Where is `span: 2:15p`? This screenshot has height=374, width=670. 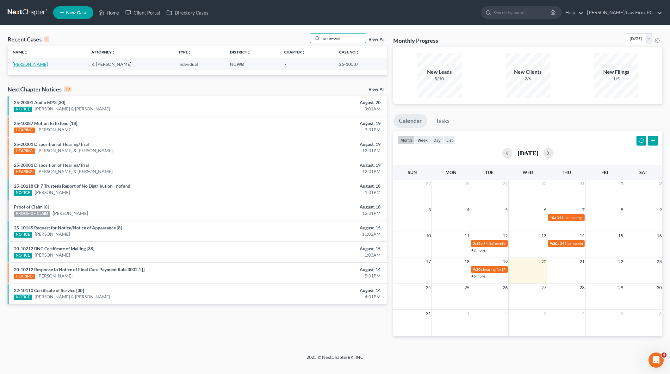
span: 2:15p is located at coordinates (478, 243).